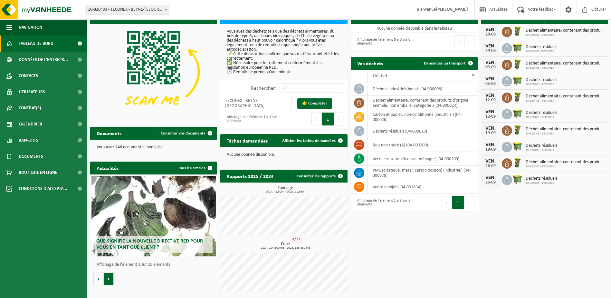 The image size is (611, 298). Describe the element at coordinates (423, 89) in the screenshot. I see `td: déchets industriels banals (04-000008)` at that location.